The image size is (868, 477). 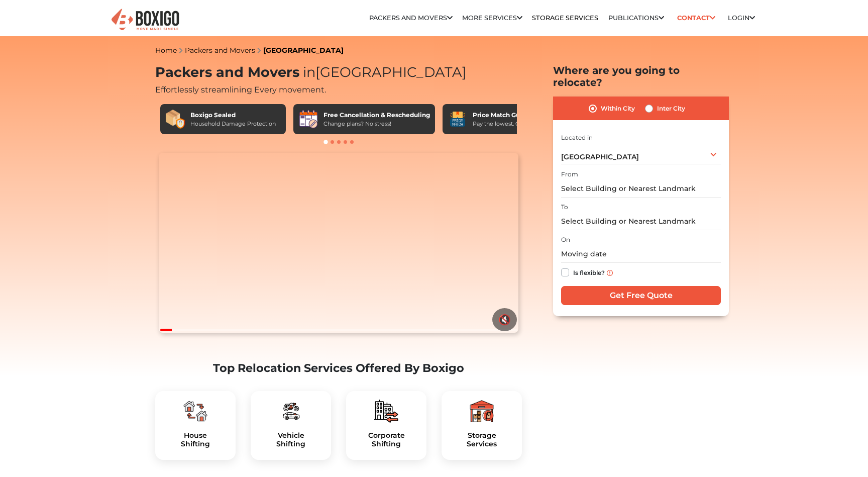 What do you see at coordinates (387, 440) in the screenshot?
I see `a: CorporateShifting` at bounding box center [387, 440].